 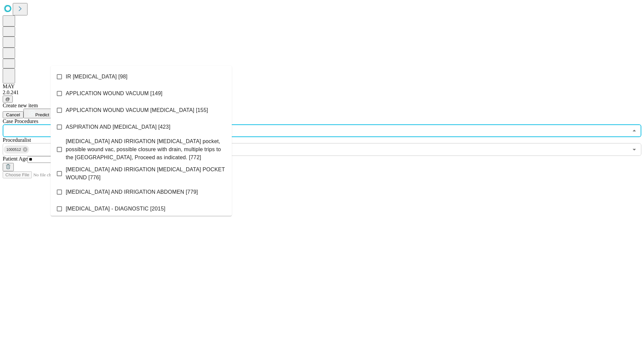 What do you see at coordinates (13, 115) in the screenshot?
I see `button: Cancel` at bounding box center [13, 115].